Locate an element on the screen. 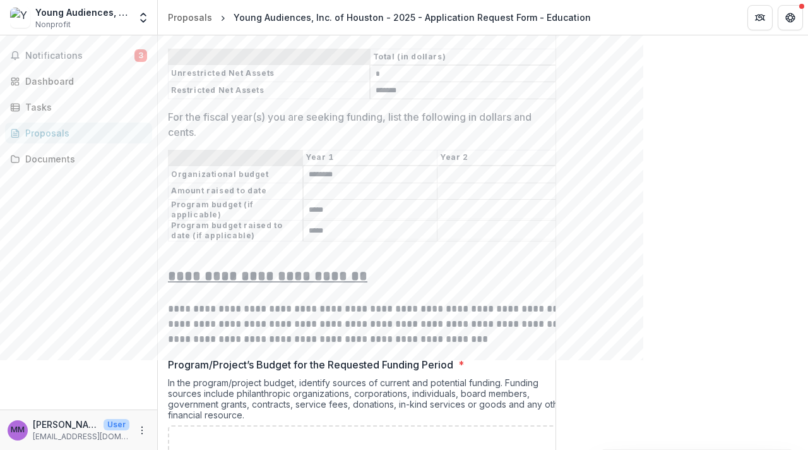 This screenshot has width=808, height=450. div: Dashboard is located at coordinates (83, 81).